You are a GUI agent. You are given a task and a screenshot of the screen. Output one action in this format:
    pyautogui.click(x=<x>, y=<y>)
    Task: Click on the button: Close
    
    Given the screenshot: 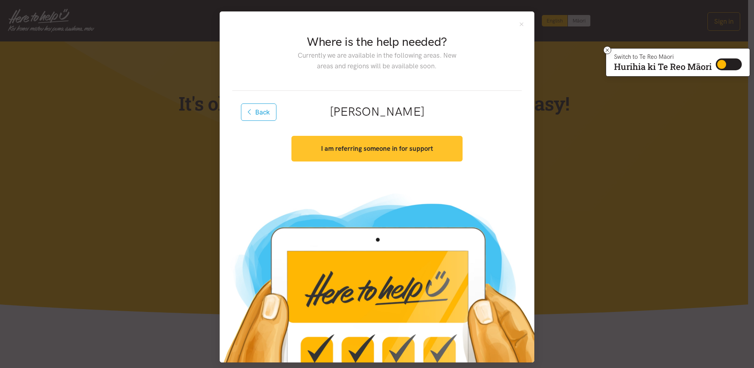 What is the action you would take?
    pyautogui.click(x=521, y=24)
    